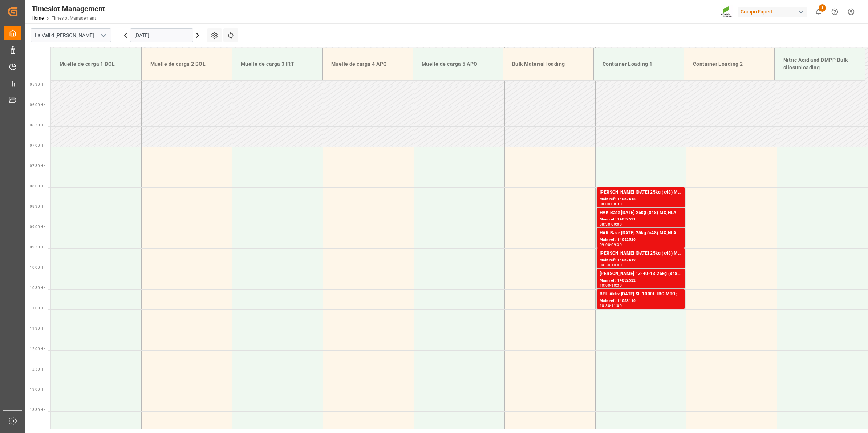 This screenshot has width=868, height=433. Describe the element at coordinates (616, 306) in the screenshot. I see `div: 11:00` at that location.